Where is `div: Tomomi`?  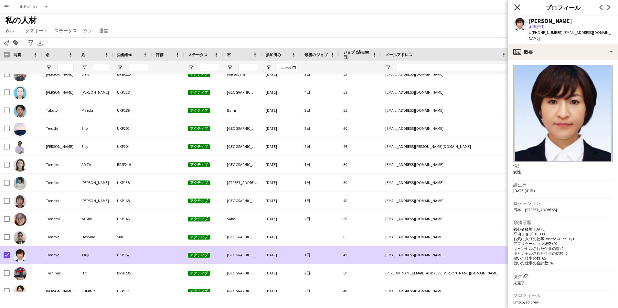
div: Tomomi is located at coordinates (60, 219).